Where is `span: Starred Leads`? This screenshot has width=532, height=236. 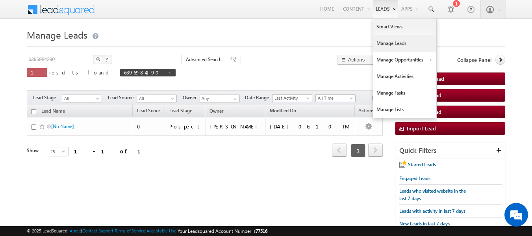
span: Starred Leads is located at coordinates (422, 164).